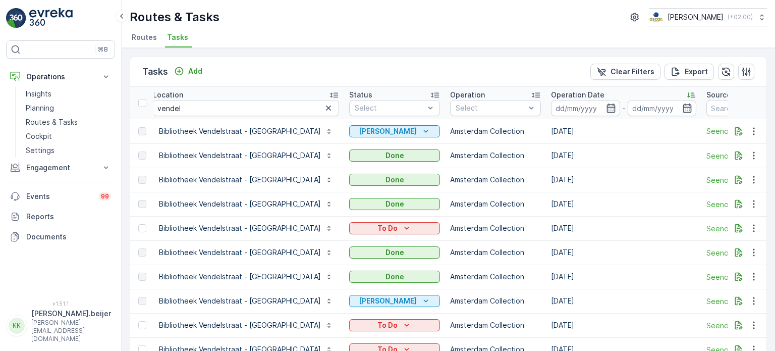  I want to click on p: Events, so click(60, 196).